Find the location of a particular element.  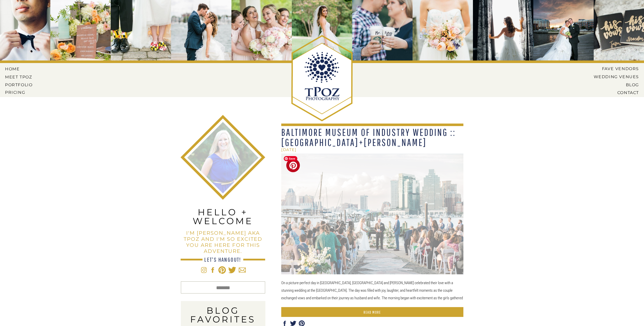

a: READ MORE is located at coordinates (372, 312).